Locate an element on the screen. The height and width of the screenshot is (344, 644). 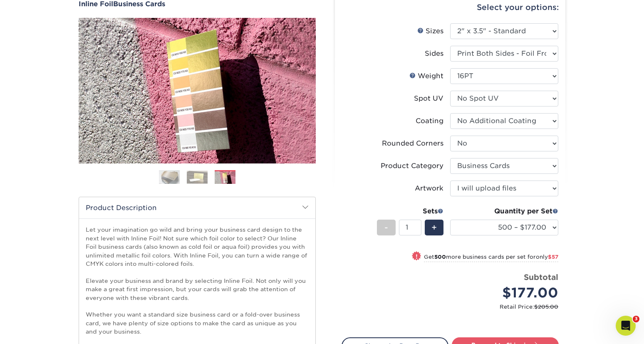
div: Quantity per Set is located at coordinates (504, 211).